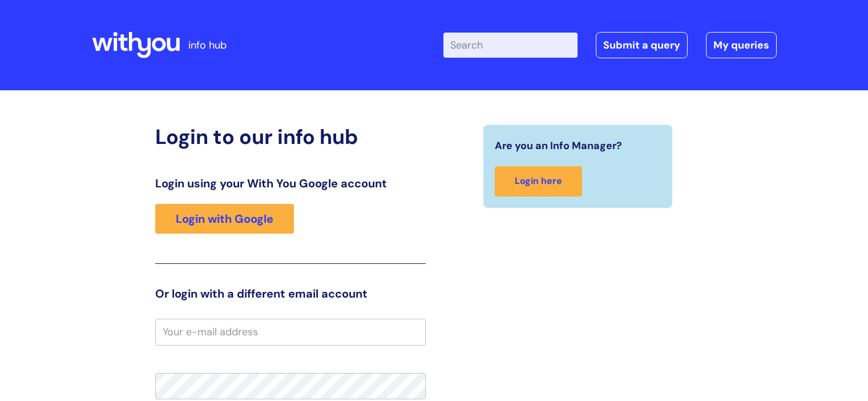 Image resolution: width=868 pixels, height=401 pixels. What do you see at coordinates (290, 136) in the screenshot?
I see `h2: Login to our info hub` at bounding box center [290, 136].